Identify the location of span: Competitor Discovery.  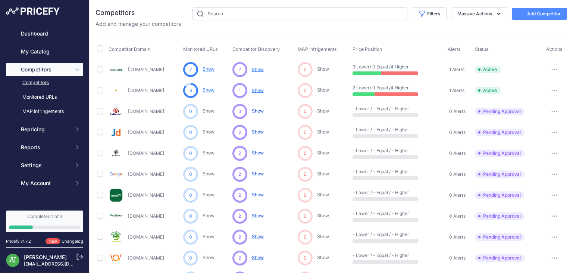
(256, 49).